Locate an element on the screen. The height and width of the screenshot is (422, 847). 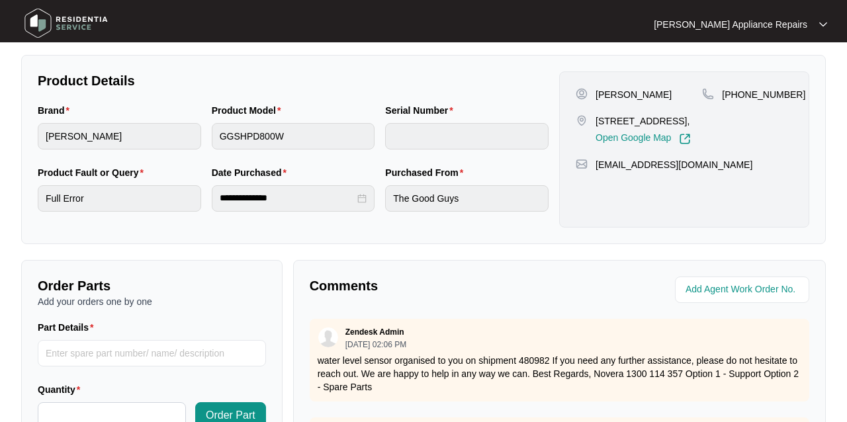
label: Part Details is located at coordinates (68, 328).